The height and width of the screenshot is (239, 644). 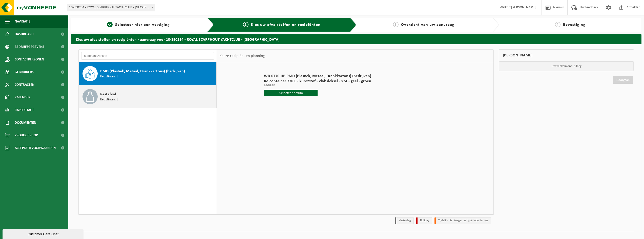 I want to click on button: PMD (Plastiek, Metaal, Drankkartons) (bedrijven) Recipiënten: 1, so click(x=148, y=74).